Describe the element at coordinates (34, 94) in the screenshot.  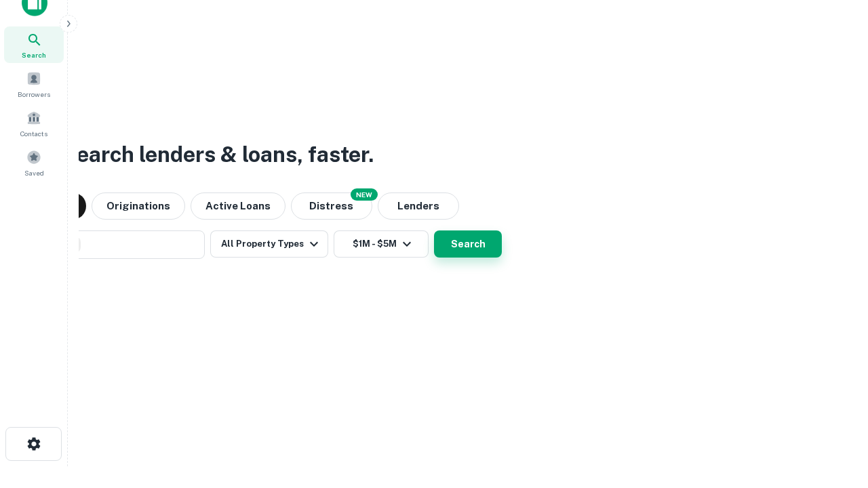
I see `span: Borrowers` at that location.